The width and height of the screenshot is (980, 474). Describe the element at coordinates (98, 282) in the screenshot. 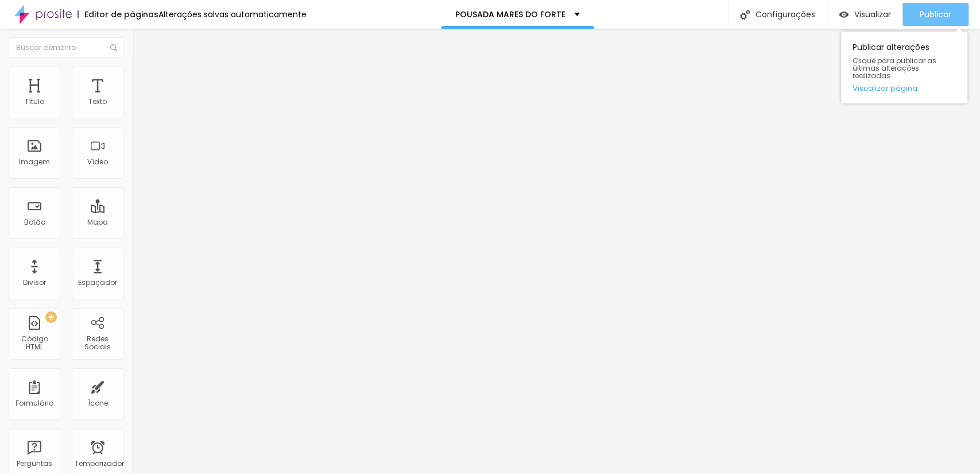

I see `font: Espaçador` at that location.